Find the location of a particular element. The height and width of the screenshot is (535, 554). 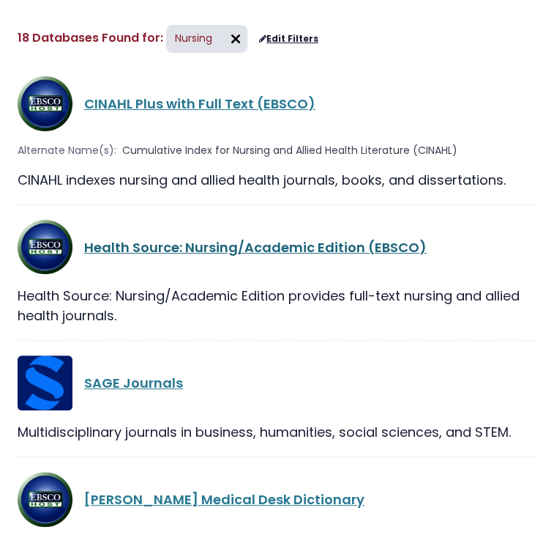

span: Cumulative Index for Nursing and Allied Health Literature (CINAHL) is located at coordinates (290, 150).